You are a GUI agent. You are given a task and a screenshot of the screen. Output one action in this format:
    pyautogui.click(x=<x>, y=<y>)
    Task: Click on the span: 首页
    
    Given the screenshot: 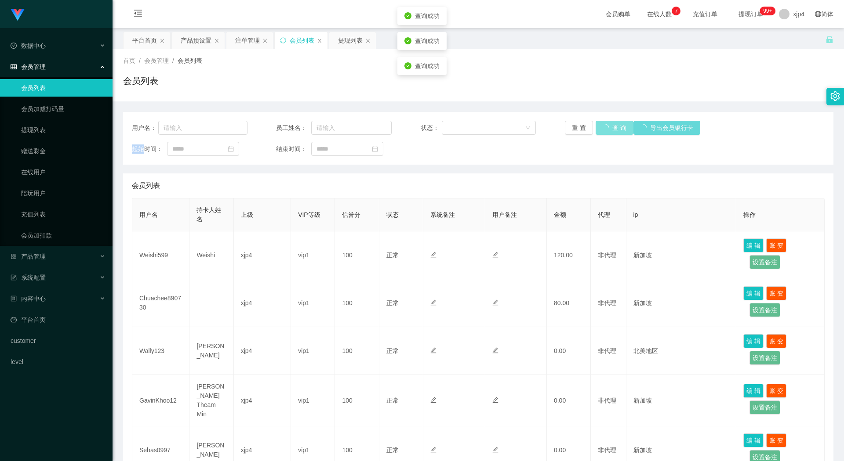 What is the action you would take?
    pyautogui.click(x=129, y=61)
    